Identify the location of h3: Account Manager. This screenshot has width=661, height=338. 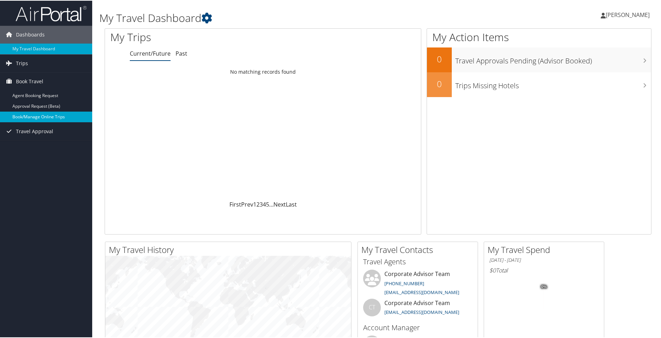
(418, 327).